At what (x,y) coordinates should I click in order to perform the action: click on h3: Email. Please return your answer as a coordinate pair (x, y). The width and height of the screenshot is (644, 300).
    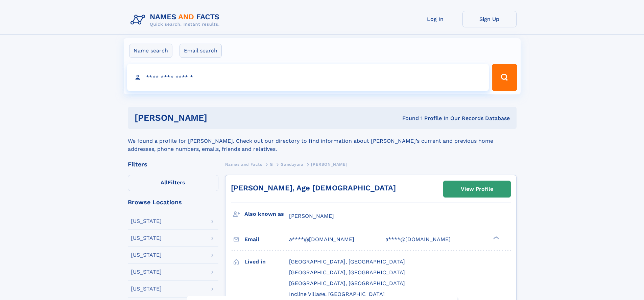
    Looking at the image, I should click on (267, 239).